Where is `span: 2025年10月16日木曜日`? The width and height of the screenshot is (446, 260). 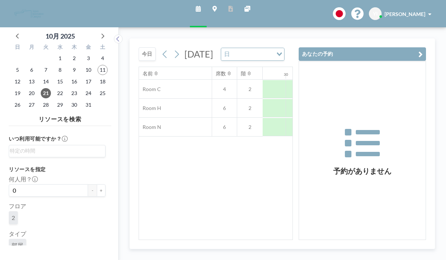 span: 2025年10月16日木曜日 is located at coordinates (74, 81).